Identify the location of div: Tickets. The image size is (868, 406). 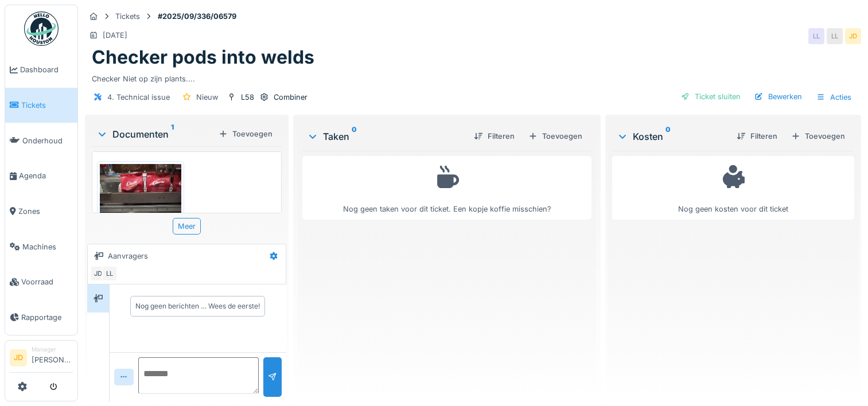
(127, 16).